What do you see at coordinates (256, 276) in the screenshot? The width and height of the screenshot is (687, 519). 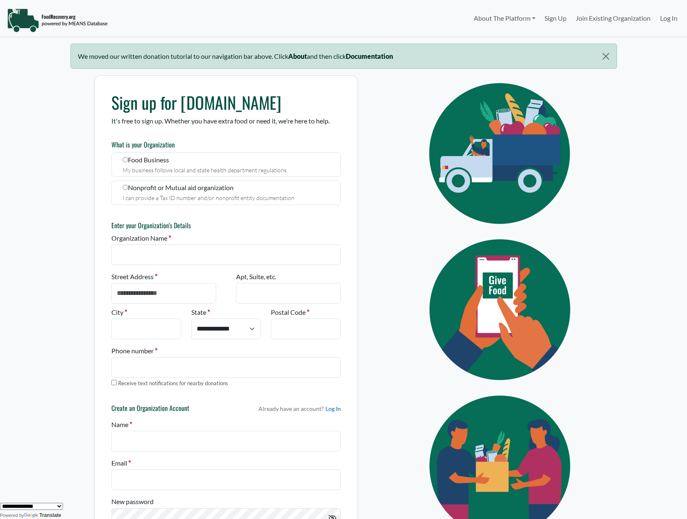 I see `label: Apt, Suite, etc.` at bounding box center [256, 276].